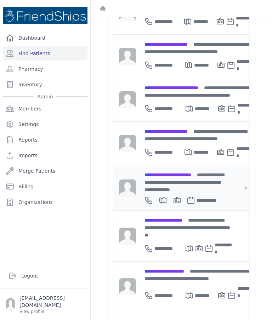 The image size is (272, 320). I want to click on p: View profile, so click(52, 311).